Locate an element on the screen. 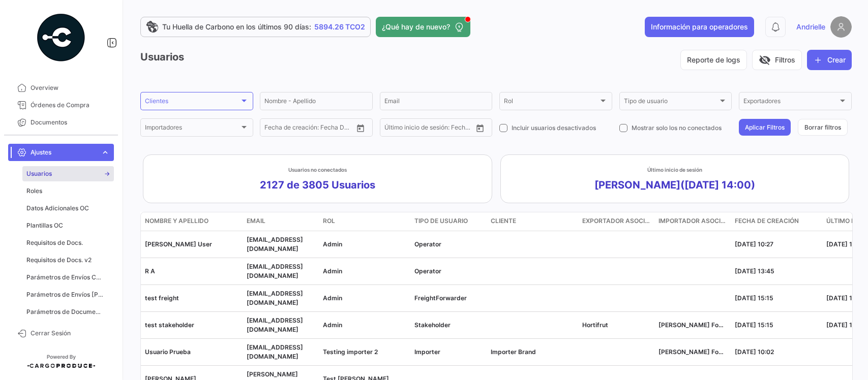 This screenshot has width=868, height=380. span: Exportador asociado is located at coordinates (616, 221).